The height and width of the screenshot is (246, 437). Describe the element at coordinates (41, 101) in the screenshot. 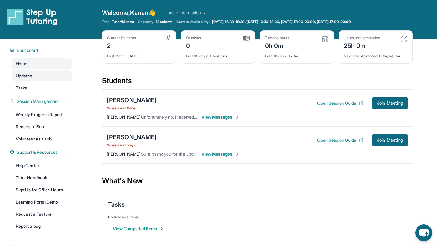

I see `button: Session Management` at that location.